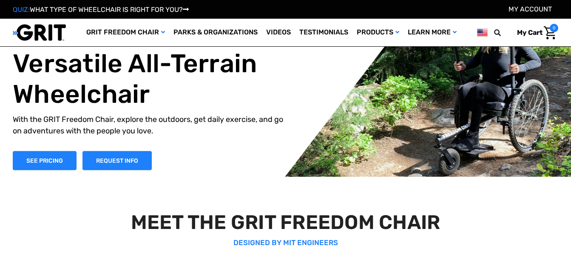 The height and width of the screenshot is (260, 571). Describe the element at coordinates (482, 32) in the screenshot. I see `img: us.png` at that location.